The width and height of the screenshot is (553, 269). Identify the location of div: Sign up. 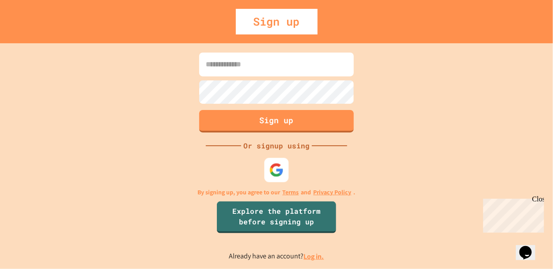
(277, 22).